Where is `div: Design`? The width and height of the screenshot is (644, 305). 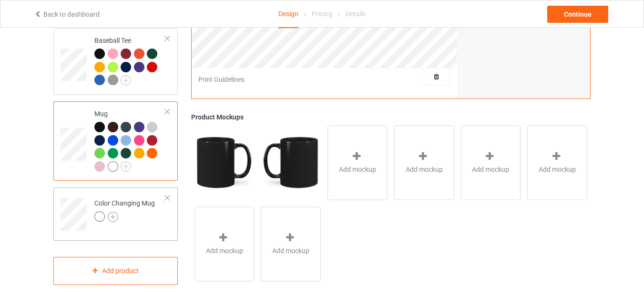
div: Design is located at coordinates (288, 14).